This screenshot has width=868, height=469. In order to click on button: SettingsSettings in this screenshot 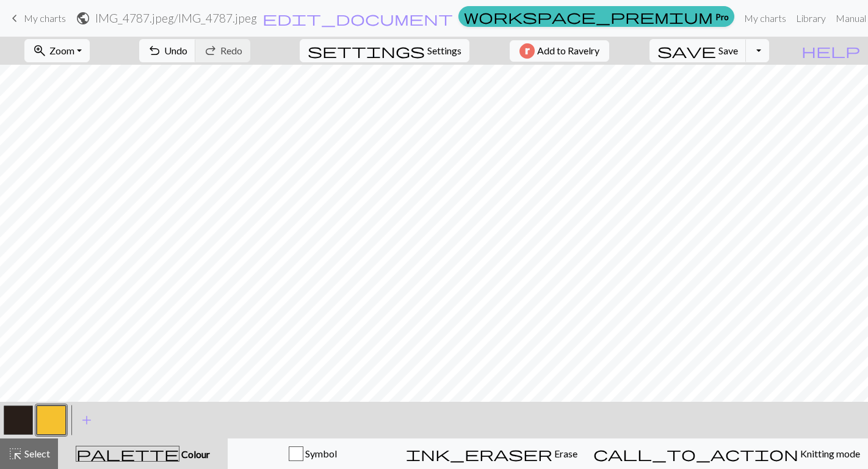, I will do `click(384, 51)`.